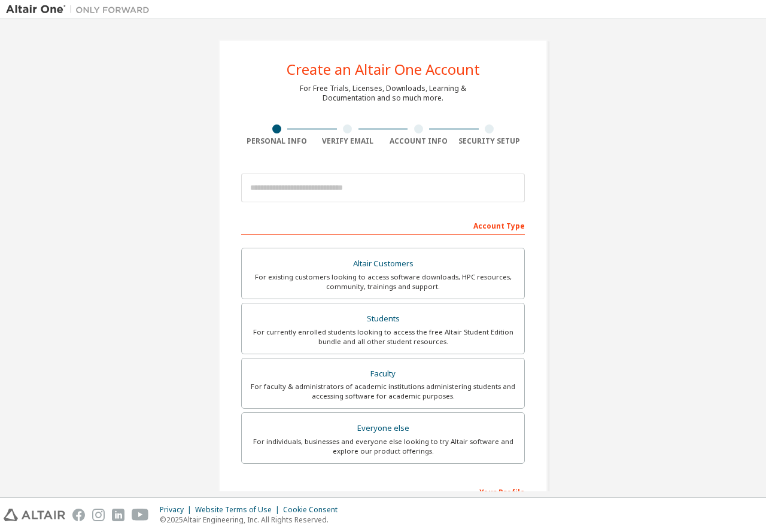 The image size is (766, 532). Describe the element at coordinates (383, 225) in the screenshot. I see `div: Account Type` at that location.